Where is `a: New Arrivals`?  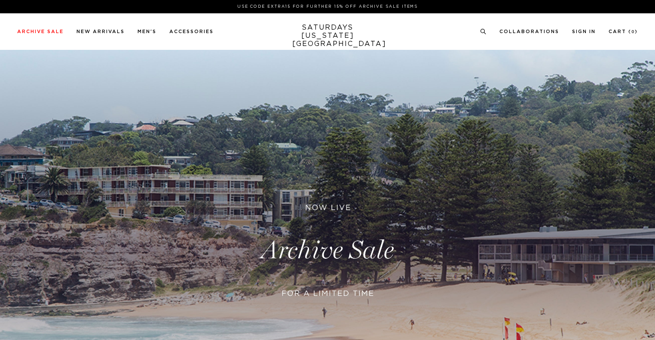 a: New Arrivals is located at coordinates (101, 31).